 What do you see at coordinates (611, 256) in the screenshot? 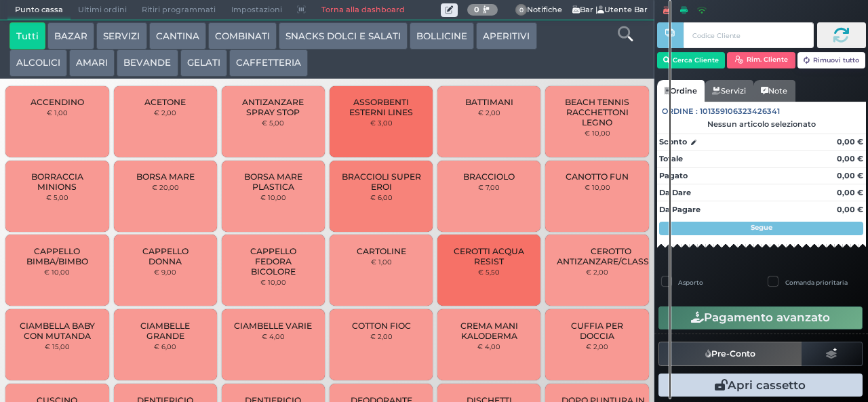
I see `span: CEROTTO ANTIZANZARE/CLASSICO` at bounding box center [611, 256].